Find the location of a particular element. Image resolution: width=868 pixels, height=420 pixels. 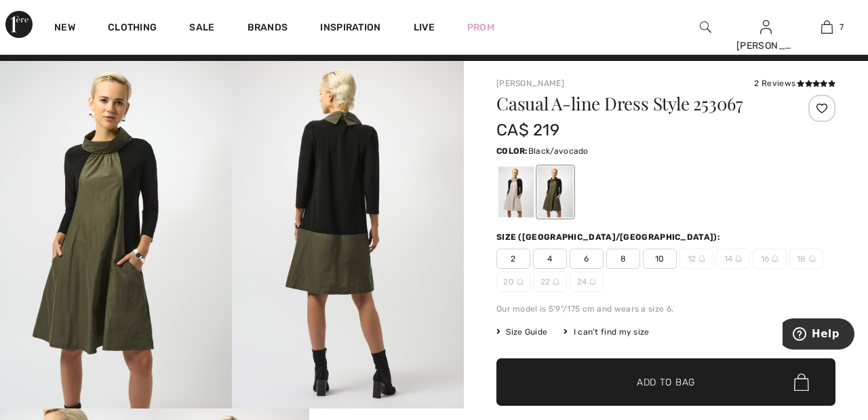

a: New is located at coordinates (65, 29).